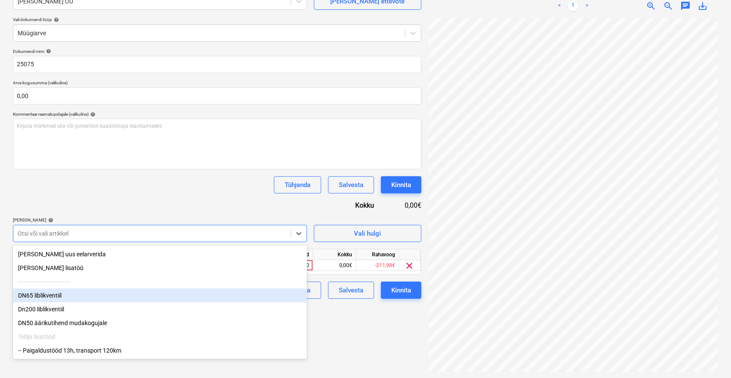 The width and height of the screenshot is (731, 378). I want to click on input: Arve kogusumma (valikuline), so click(217, 96).